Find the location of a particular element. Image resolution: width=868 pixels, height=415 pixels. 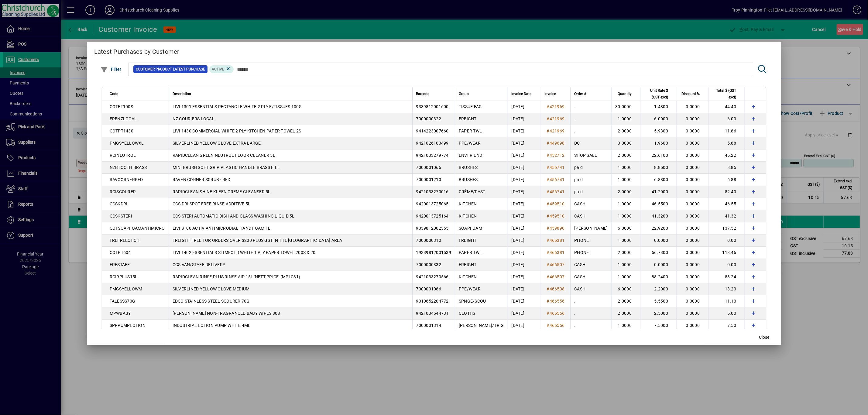

td: PHONE is located at coordinates (591, 253).